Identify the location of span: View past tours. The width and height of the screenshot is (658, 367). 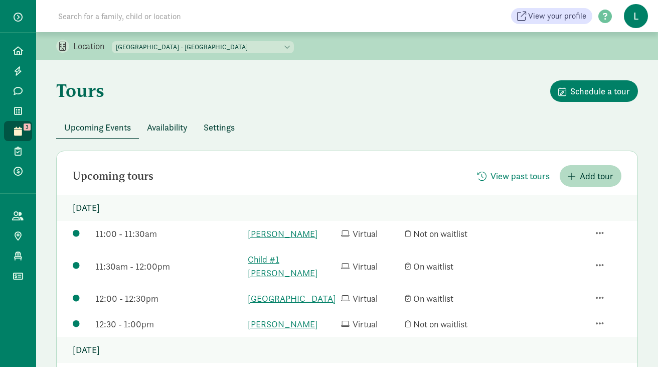
(520, 176).